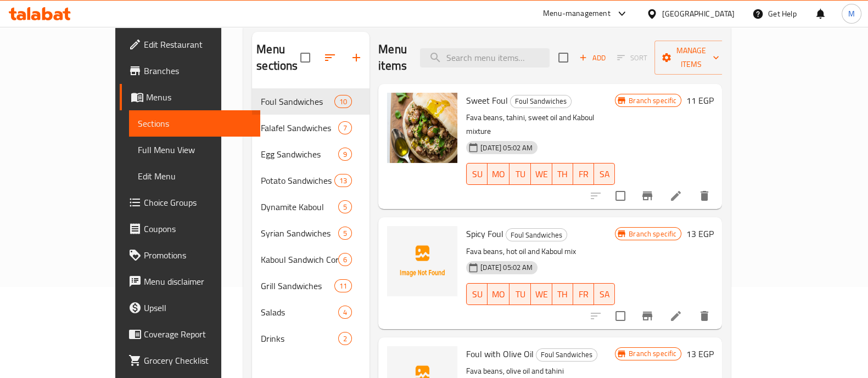 The width and height of the screenshot is (868, 378). What do you see at coordinates (330, 58) in the screenshot?
I see `span: Sort sections` at bounding box center [330, 58].